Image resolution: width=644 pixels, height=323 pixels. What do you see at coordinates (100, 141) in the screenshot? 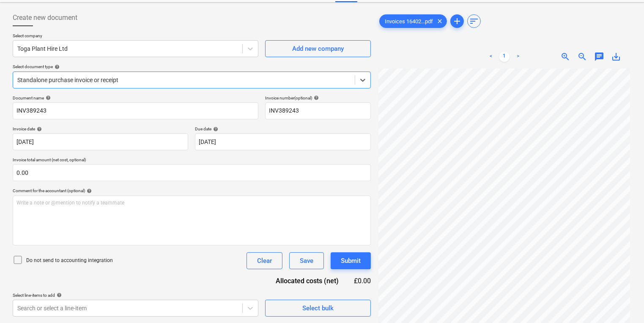
I see `input: Invoice date not specified` at bounding box center [100, 141].